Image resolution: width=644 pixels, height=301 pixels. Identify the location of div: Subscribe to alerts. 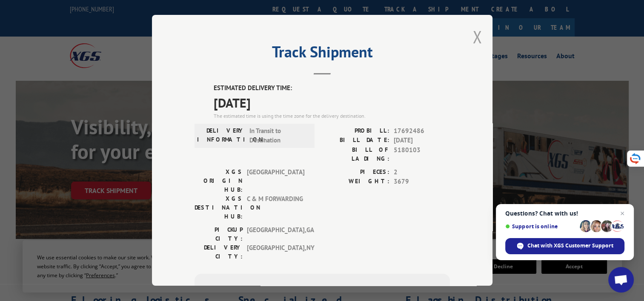
(322, 290).